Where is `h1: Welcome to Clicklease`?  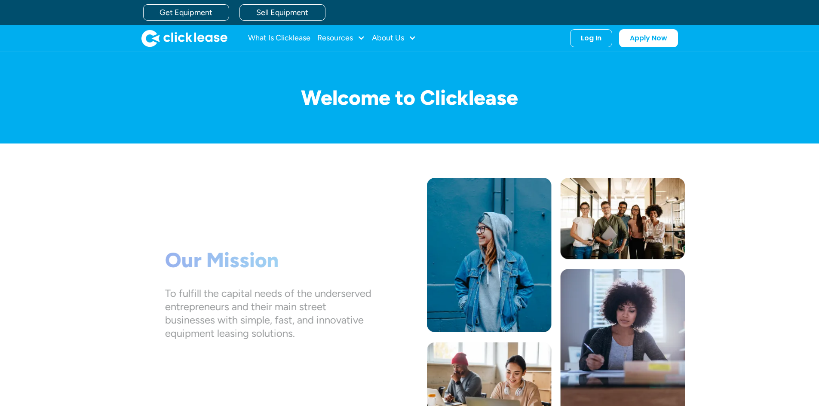 h1: Welcome to Clicklease is located at coordinates (410, 98).